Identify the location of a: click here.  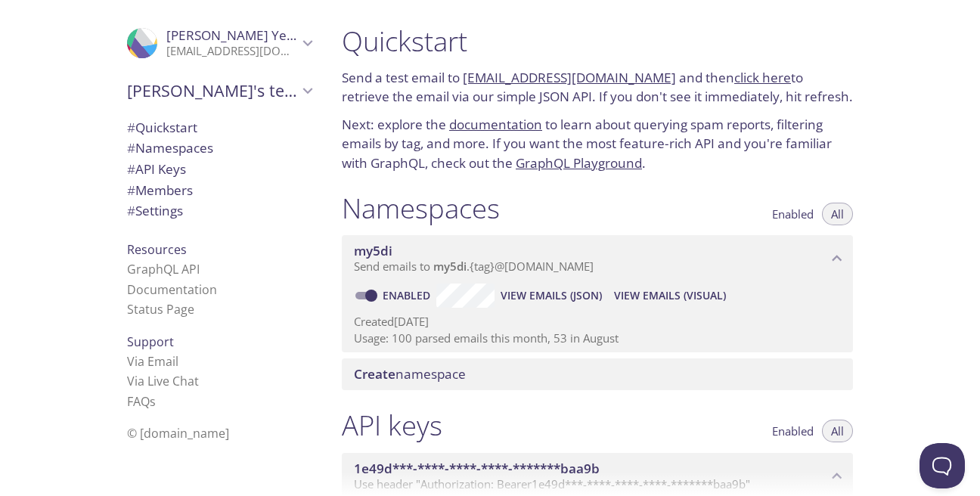
(762, 77).